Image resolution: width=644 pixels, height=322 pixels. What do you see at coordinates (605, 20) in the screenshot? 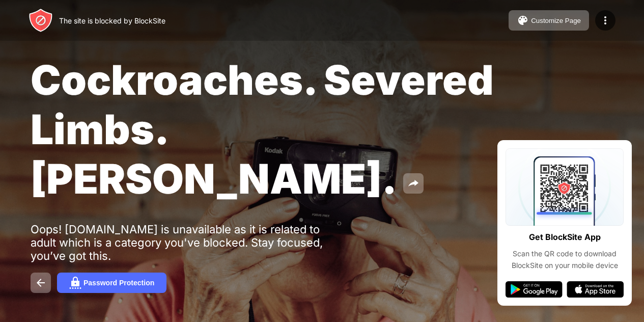
I see `img: menu-icon.svg` at bounding box center [605, 20].